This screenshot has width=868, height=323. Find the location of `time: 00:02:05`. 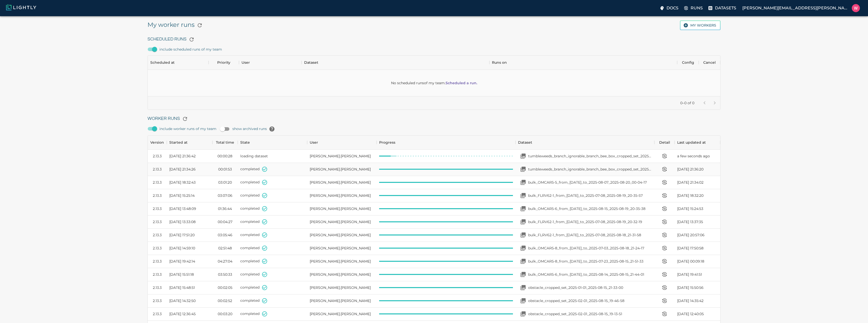

time: 00:02:05 is located at coordinates (225, 288).